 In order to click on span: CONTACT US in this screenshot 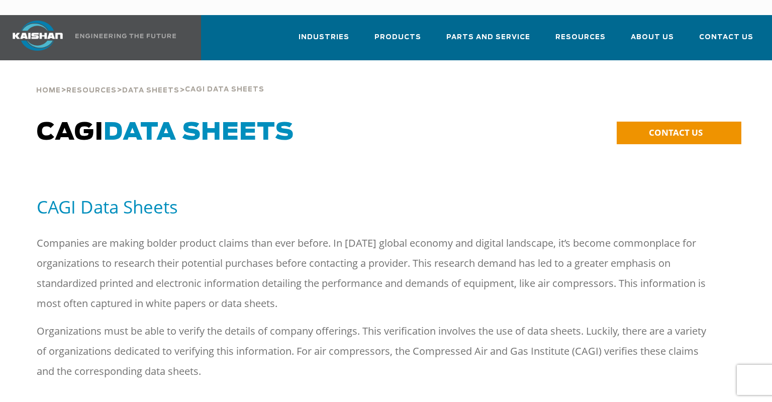, I will do `click(675, 132)`.